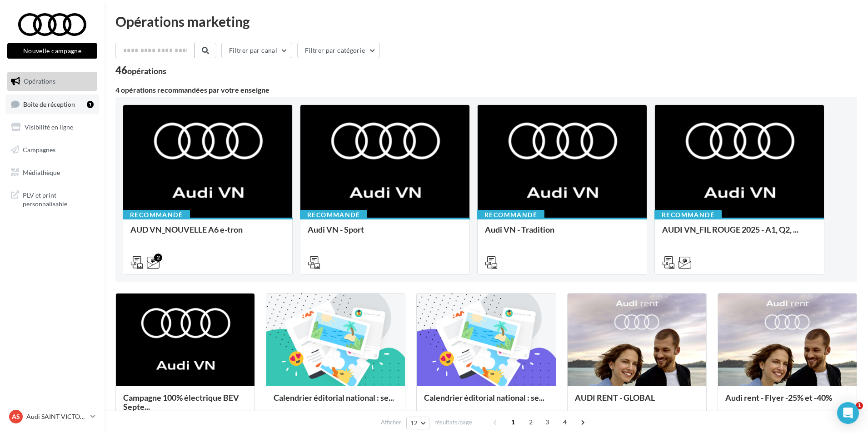 The height and width of the screenshot is (433, 868). Describe the element at coordinates (49, 127) in the screenshot. I see `span: Visibilité en ligne` at that location.